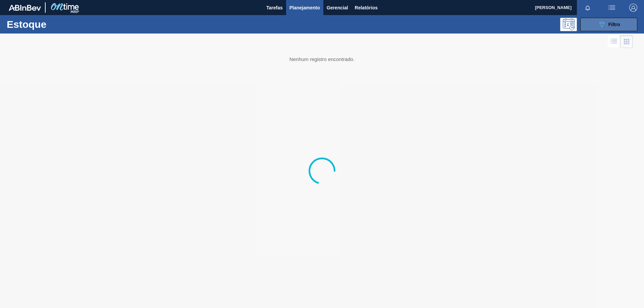 This screenshot has width=644, height=308. I want to click on h1: Estoque, so click(57, 24).